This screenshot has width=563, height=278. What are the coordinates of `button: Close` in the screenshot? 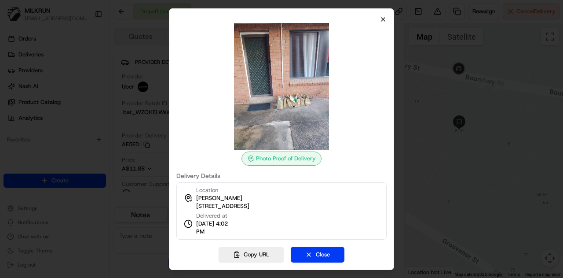 It's located at (318, 254).